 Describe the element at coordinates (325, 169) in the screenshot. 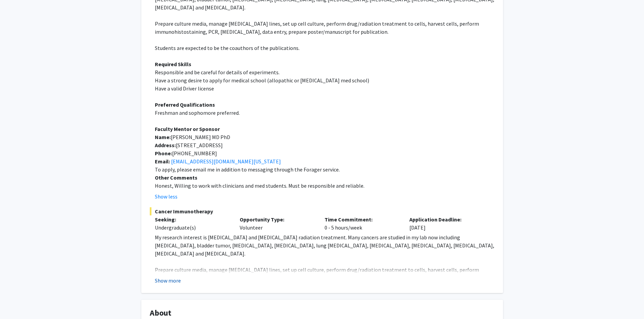

I see `p: To apply, please email me in addition to messaging through the Forager service.` at that location.